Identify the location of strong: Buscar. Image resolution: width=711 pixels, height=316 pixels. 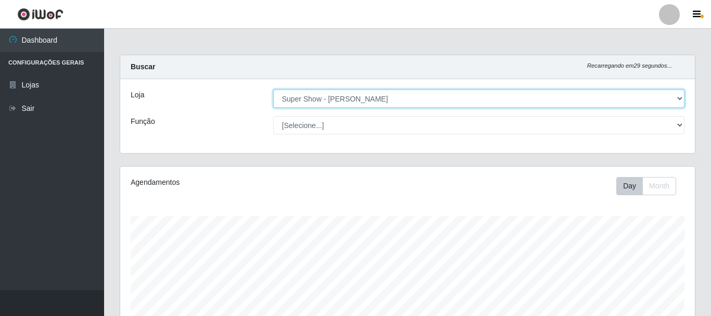
(143, 67).